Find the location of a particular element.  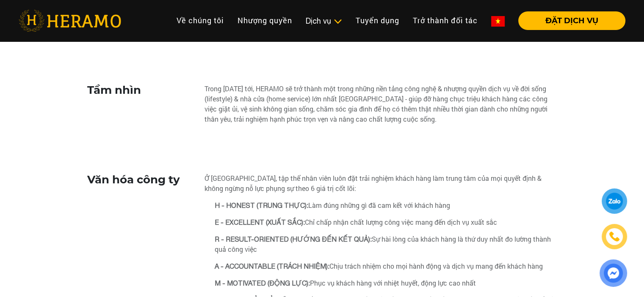

strong: M - MOTIVATED (ĐỘNG LỰC): is located at coordinates (262, 283).